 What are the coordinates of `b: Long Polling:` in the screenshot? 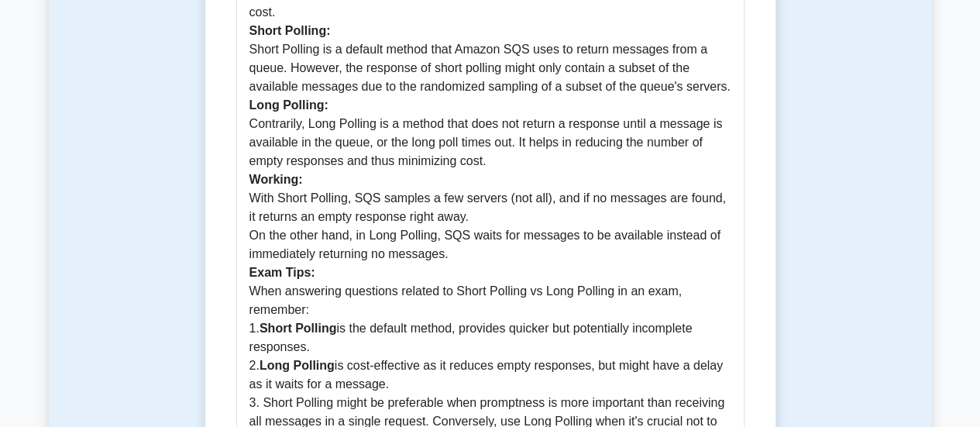 It's located at (289, 105).